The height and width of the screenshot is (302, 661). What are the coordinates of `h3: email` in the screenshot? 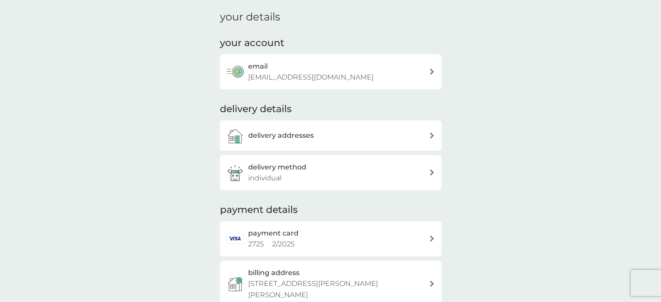 It's located at (258, 66).